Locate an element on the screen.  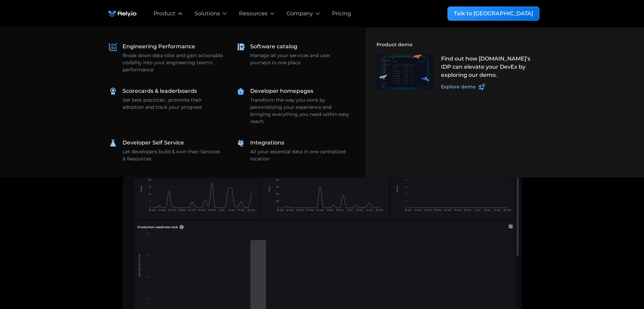
h4: Product demo is located at coordinates (458, 45).